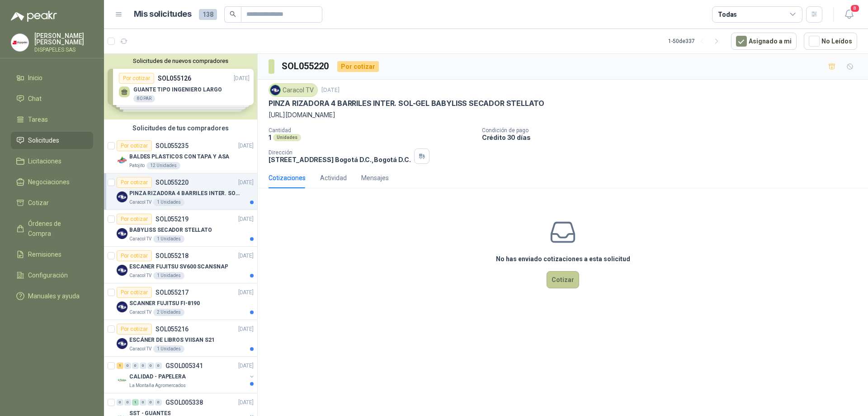  I want to click on p: DISPAPELES SAS, so click(64, 50).